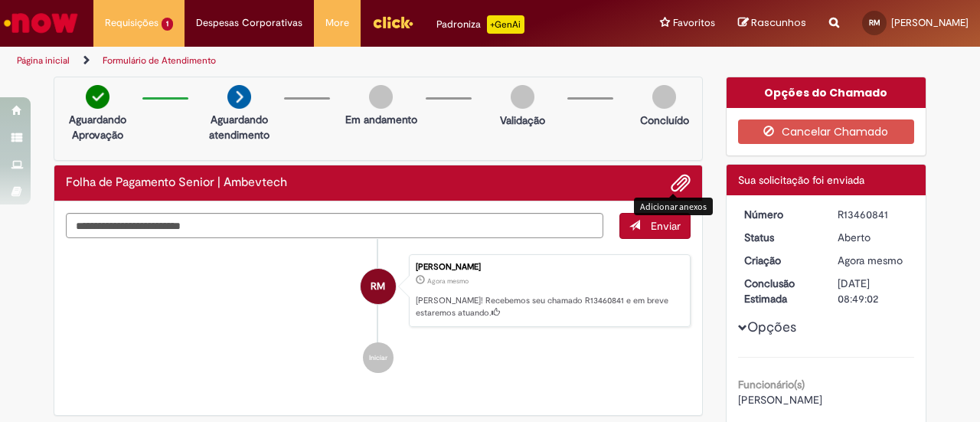 The image size is (980, 422). What do you see at coordinates (382, 120) in the screenshot?
I see `p: Em andamento` at bounding box center [382, 120].